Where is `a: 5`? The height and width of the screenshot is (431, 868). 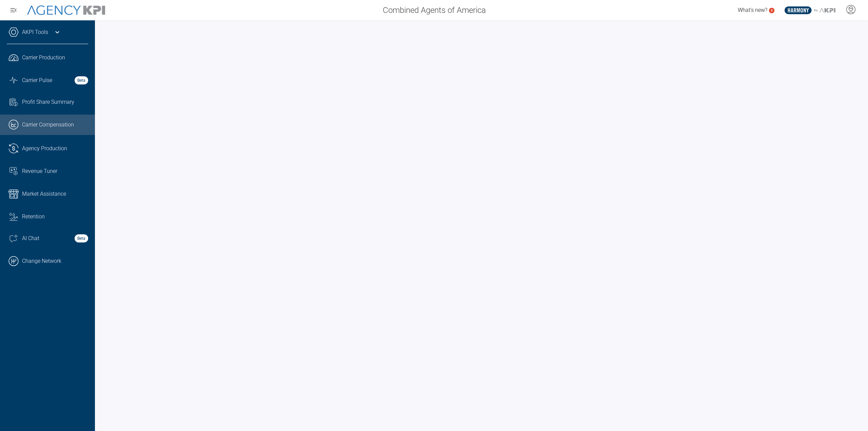 a: 5 is located at coordinates (772, 11).